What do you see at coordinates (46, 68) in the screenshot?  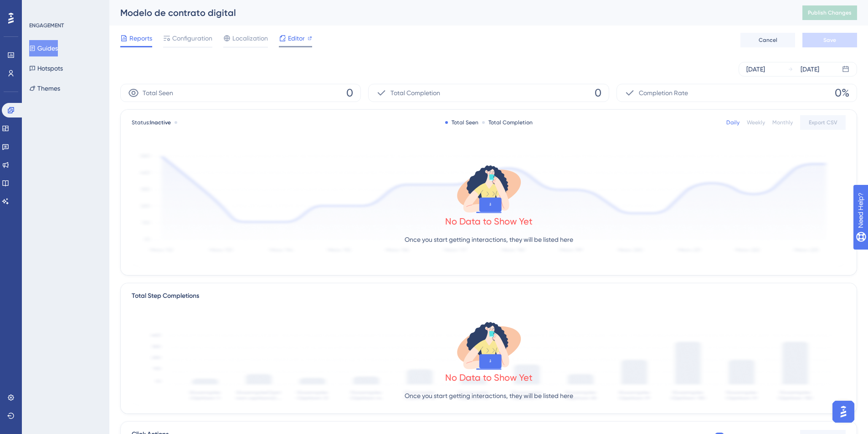 I see `button: Hotspots` at bounding box center [46, 68].